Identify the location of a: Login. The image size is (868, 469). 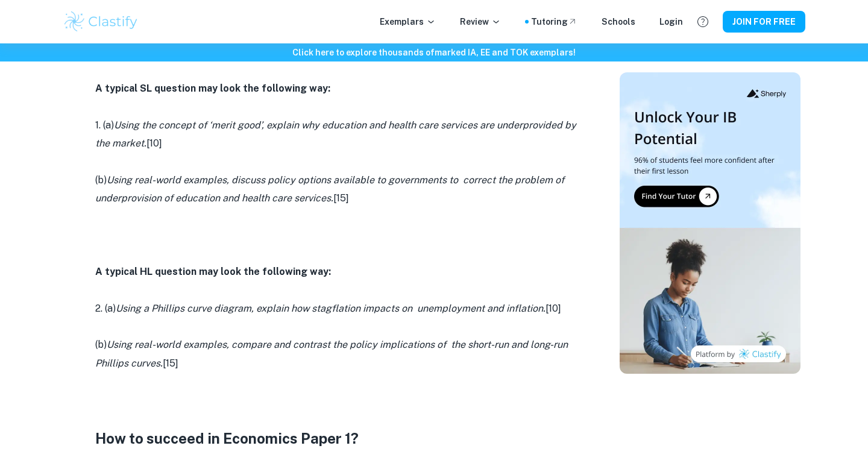
(671, 22).